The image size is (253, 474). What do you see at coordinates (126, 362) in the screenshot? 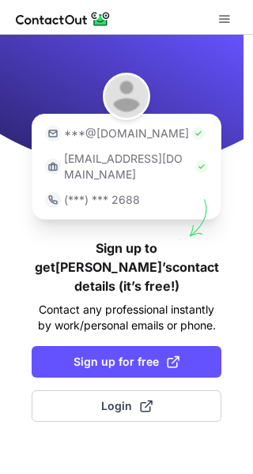
I see `span: Sign up for free` at bounding box center [126, 362].